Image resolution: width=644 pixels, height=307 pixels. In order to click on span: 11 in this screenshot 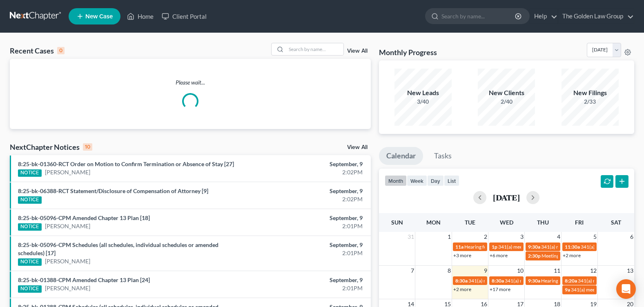, I will do `click(557, 271)`.